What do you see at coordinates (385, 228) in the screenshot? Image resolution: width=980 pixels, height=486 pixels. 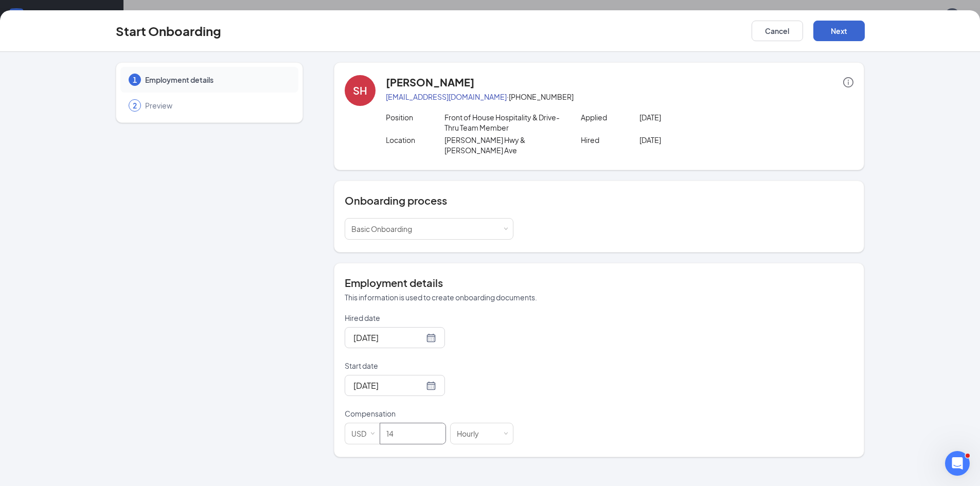 I see `div: [object Object]` at bounding box center [385, 228].